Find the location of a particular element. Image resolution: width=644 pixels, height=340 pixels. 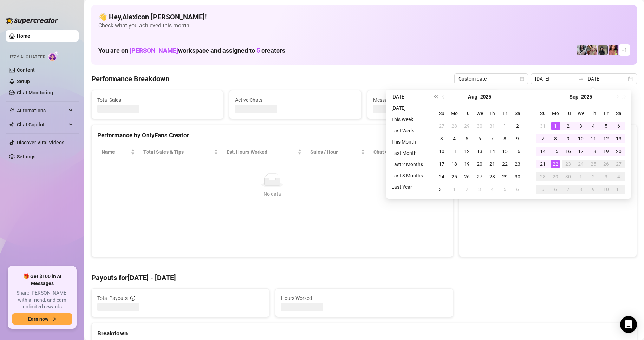

img: logo-BBDzfeDw.svg is located at coordinates (32, 20).